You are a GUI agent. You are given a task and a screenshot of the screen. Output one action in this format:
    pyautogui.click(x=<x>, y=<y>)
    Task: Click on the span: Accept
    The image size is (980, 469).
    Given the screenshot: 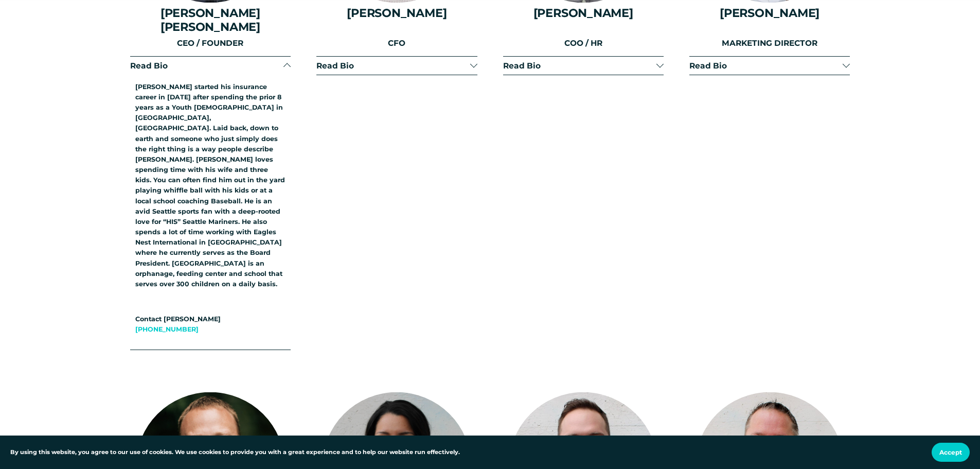 What is the action you would take?
    pyautogui.click(x=951, y=452)
    